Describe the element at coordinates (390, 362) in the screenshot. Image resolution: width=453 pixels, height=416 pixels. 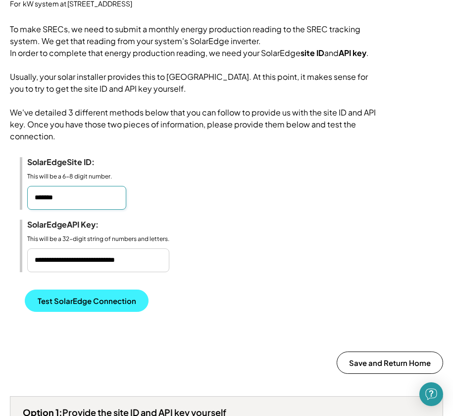
I see `button: Save and Return Home` at that location.